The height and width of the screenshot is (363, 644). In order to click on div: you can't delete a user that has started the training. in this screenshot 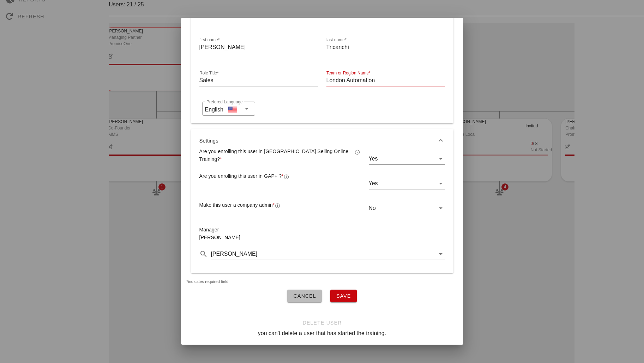, I will do `click(322, 333)`.